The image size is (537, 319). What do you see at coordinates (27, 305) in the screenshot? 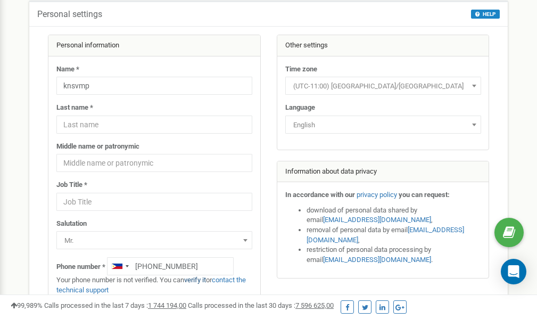
I see `span: 99,989%` at bounding box center [27, 305].